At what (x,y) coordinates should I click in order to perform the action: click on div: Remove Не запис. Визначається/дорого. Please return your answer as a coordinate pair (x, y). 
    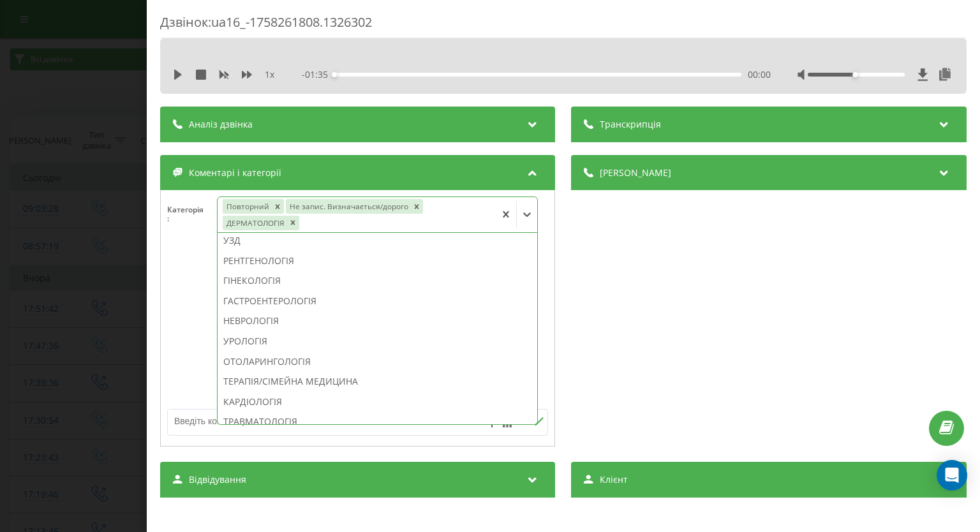
    Looking at the image, I should click on (416, 206).